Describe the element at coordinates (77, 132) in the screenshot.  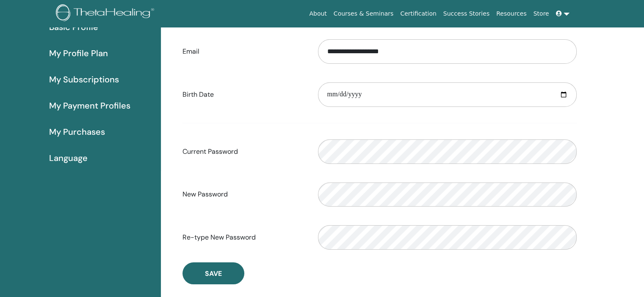
I see `span: My Purchases` at that location.